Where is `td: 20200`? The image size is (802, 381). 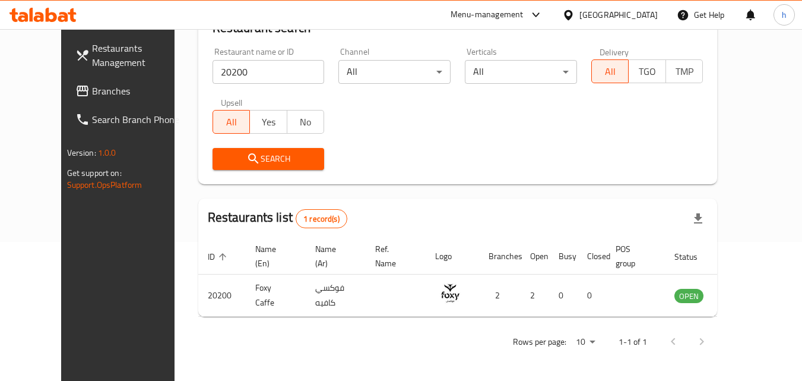 td: 20200 is located at coordinates (222, 295).